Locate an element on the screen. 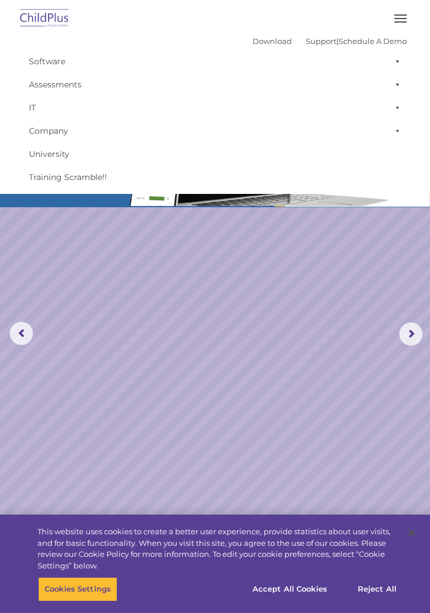 The width and height of the screenshot is (430, 613). a: Schedule A Demo is located at coordinates (373, 41).